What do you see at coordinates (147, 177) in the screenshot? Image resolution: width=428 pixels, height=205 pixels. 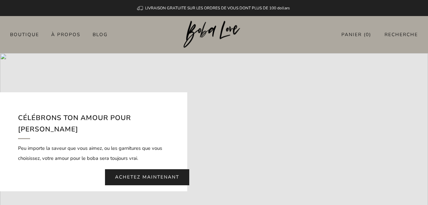 I see `a: Achetez maintenant` at bounding box center [147, 177].